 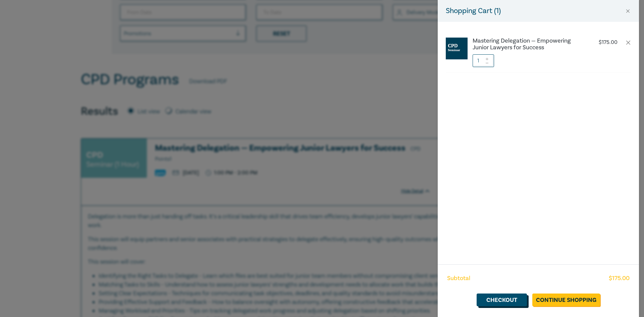 What do you see at coordinates (619, 278) in the screenshot?
I see `span: $ 175.00` at bounding box center [619, 278].